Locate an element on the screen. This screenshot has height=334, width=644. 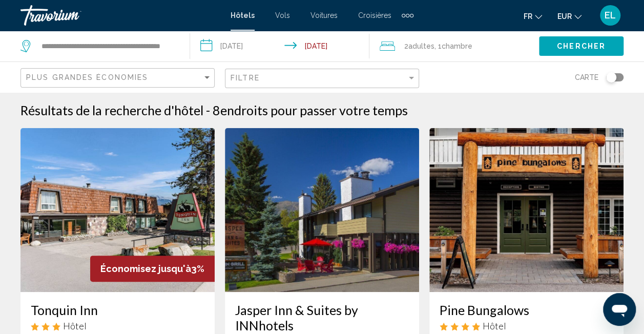
span: Carte is located at coordinates (587, 78).